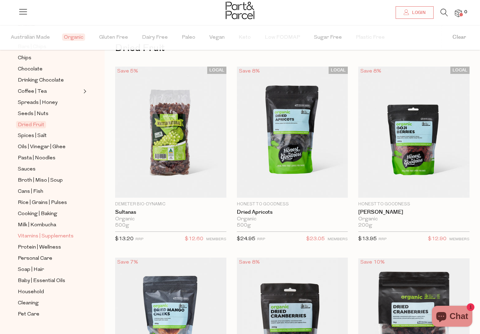 Image resolution: width=480 pixels, height=334 pixels. I want to click on span: Keto, so click(245, 38).